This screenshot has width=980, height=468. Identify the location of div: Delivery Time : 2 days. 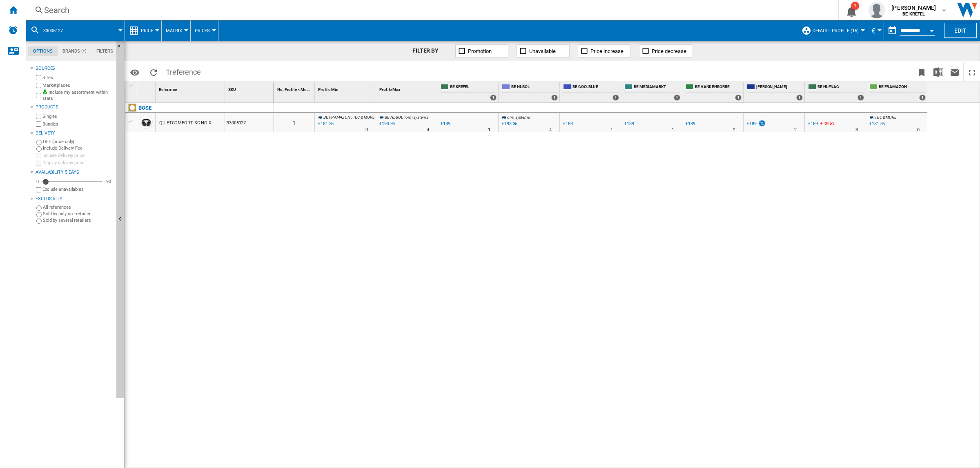
(734, 130).